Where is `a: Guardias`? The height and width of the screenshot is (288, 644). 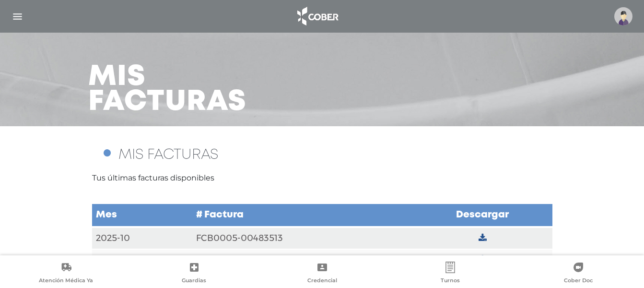 a: Guardias is located at coordinates (194, 273).